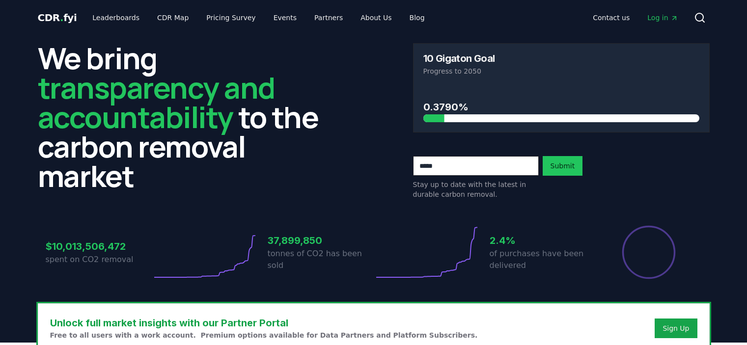 Image resolution: width=747 pixels, height=345 pixels. I want to click on h3: Unlock full market insights with our Partner Portal, so click(264, 323).